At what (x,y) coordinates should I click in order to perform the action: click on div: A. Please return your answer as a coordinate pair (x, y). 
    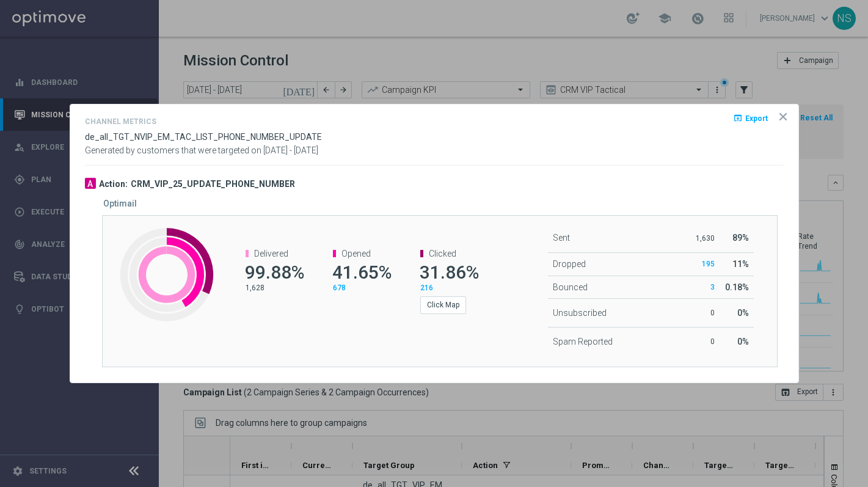
    Looking at the image, I should click on (90, 184).